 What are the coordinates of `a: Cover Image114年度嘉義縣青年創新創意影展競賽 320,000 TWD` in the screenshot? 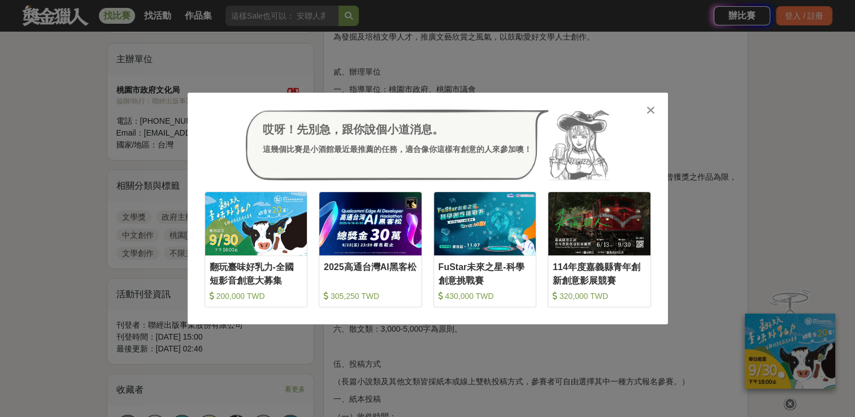 It's located at (599, 249).